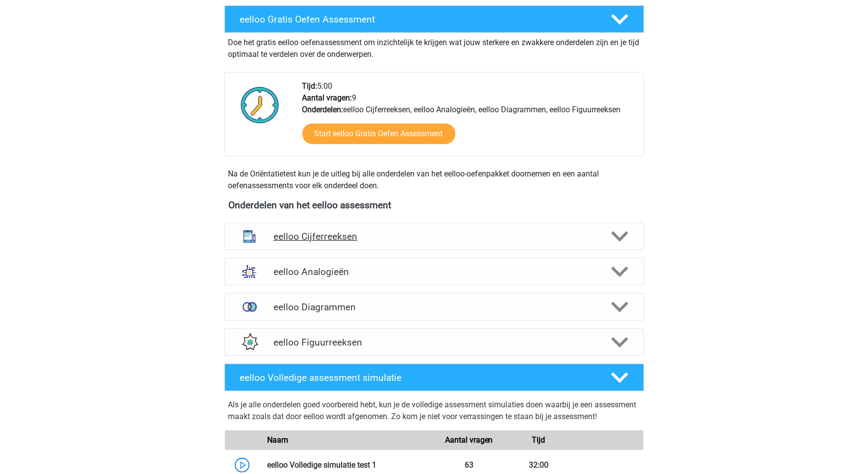 This screenshot has height=474, width=868. What do you see at coordinates (347, 465) in the screenshot?
I see `div: eelloo Volledige simulatie test 1` at bounding box center [347, 465].